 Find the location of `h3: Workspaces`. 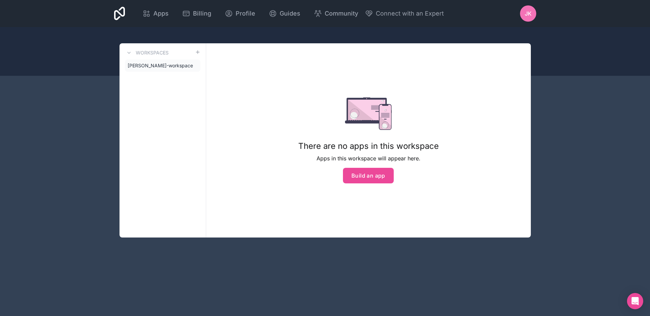

h3: Workspaces is located at coordinates (152, 53).